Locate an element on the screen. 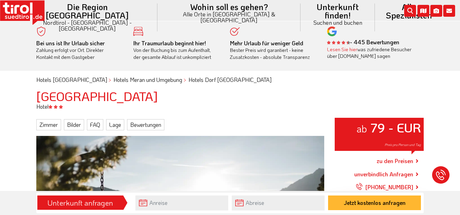  a: Bewertungen is located at coordinates (145, 125).